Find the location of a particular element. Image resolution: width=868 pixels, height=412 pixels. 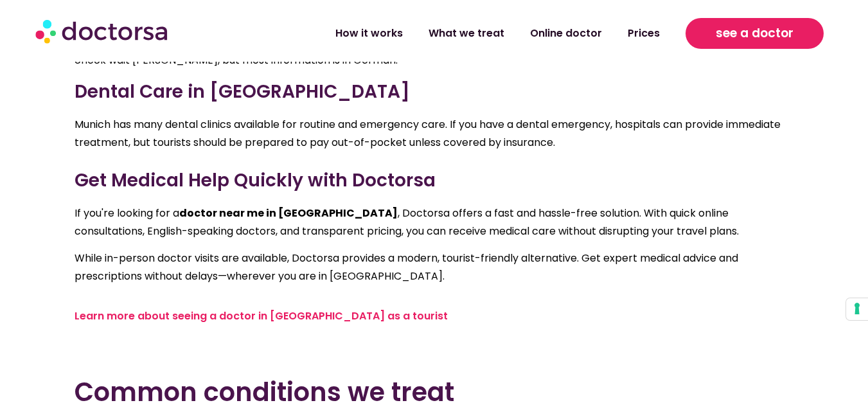

button: Your consent preferences for tracking technologies is located at coordinates (857, 309).